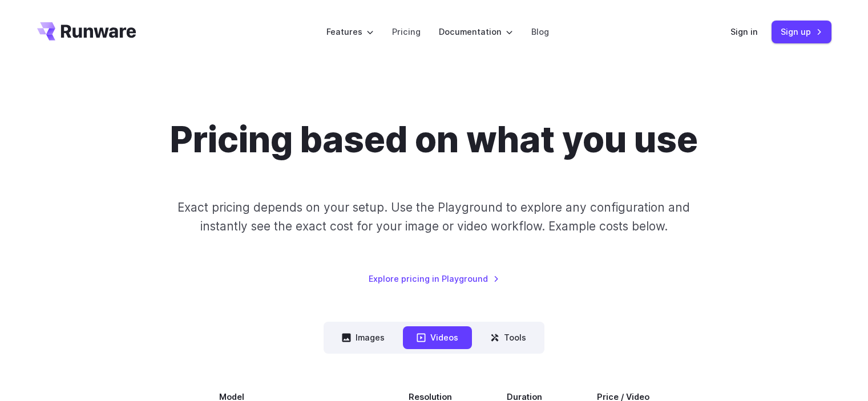 The width and height of the screenshot is (868, 401). Describe the element at coordinates (508, 337) in the screenshot. I see `button: Tools` at that location.